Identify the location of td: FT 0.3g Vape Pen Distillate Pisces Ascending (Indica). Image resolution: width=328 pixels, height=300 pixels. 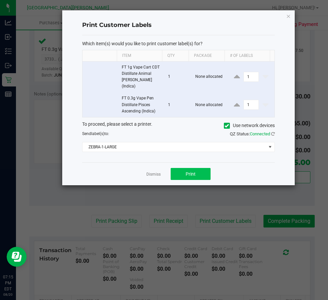
(141, 105).